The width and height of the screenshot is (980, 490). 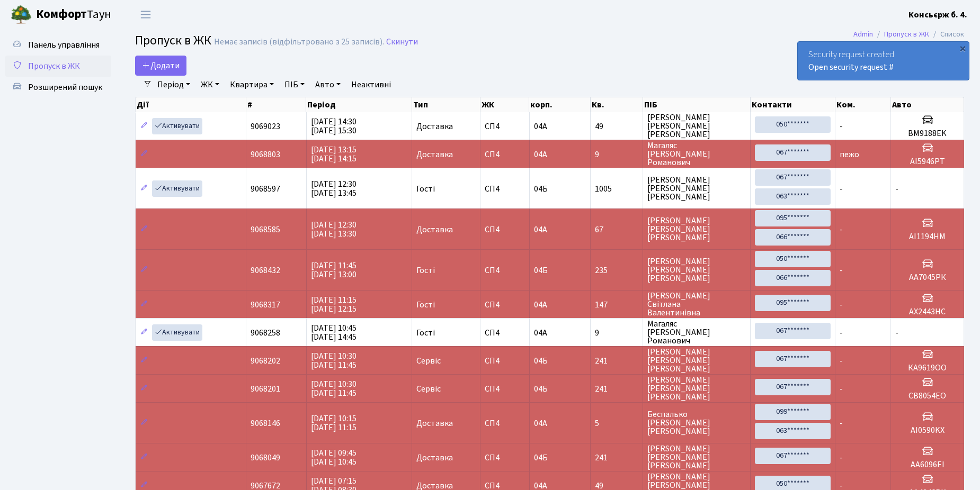 What do you see at coordinates (294, 84) in the screenshot?
I see `a: ПІБ` at bounding box center [294, 84].